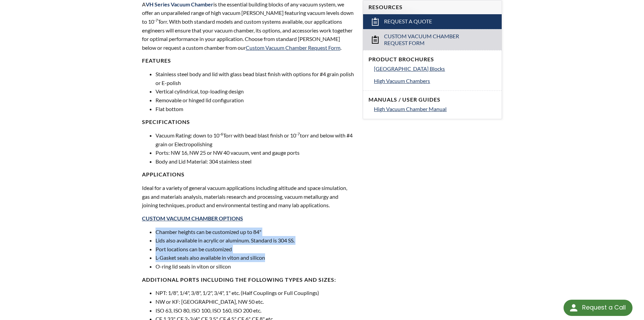 This screenshot has width=644, height=320. I want to click on span: Custom Vacuum Chamber Request Form, so click(433, 40).